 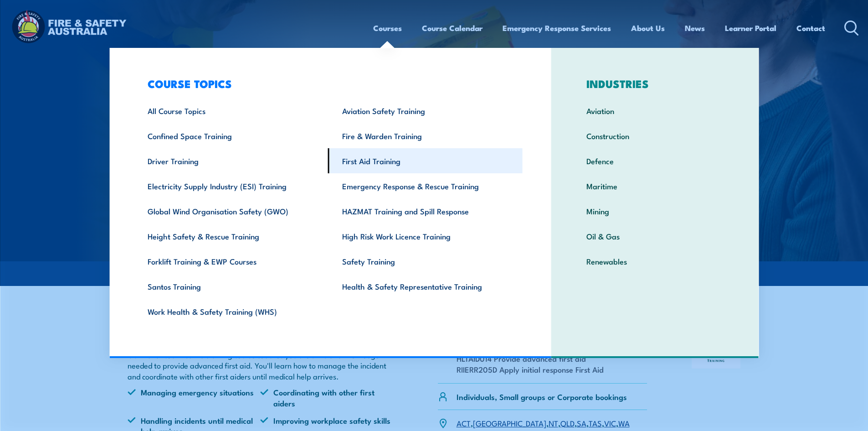 I want to click on a: Oil & Gas, so click(x=655, y=236).